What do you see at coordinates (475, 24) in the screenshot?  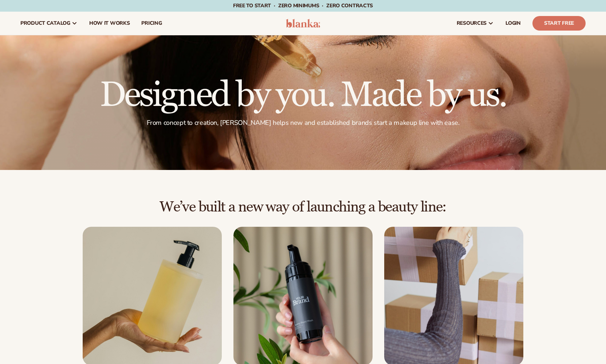 I see `a: resources` at bounding box center [475, 24].